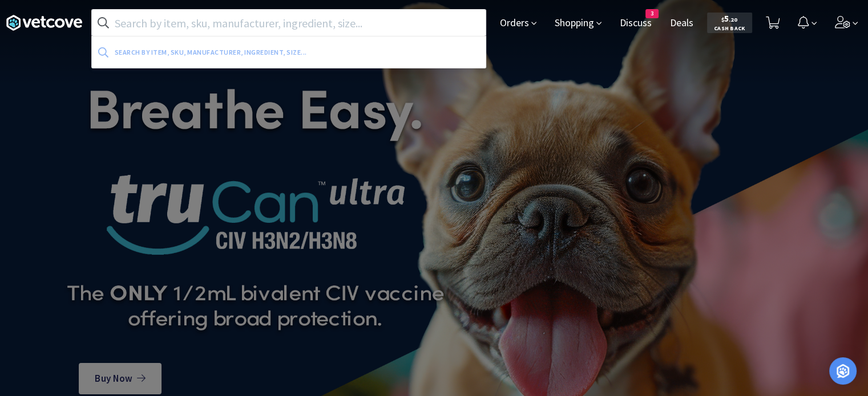 The width and height of the screenshot is (868, 396). Describe the element at coordinates (733, 19) in the screenshot. I see `span: . 20` at that location.